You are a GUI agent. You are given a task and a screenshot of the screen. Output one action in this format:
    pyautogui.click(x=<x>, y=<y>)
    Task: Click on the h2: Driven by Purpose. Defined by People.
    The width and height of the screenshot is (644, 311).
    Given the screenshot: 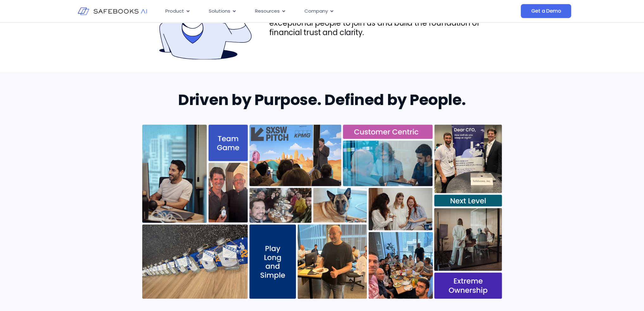 What is the action you would take?
    pyautogui.click(x=322, y=100)
    